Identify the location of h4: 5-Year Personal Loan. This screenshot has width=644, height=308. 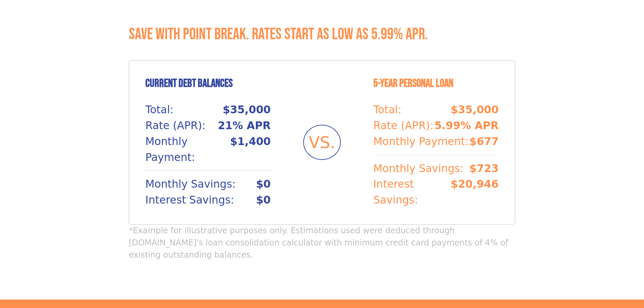
(436, 83).